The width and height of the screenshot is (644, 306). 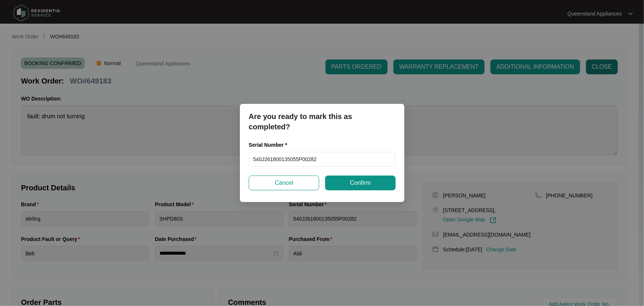 What do you see at coordinates (322, 127) in the screenshot?
I see `p: completed?` at bounding box center [322, 127].